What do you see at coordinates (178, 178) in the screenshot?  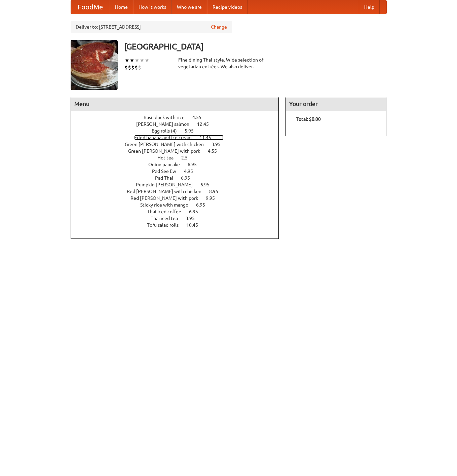 I see `a: Pad Thai 6.95` at bounding box center [178, 178].